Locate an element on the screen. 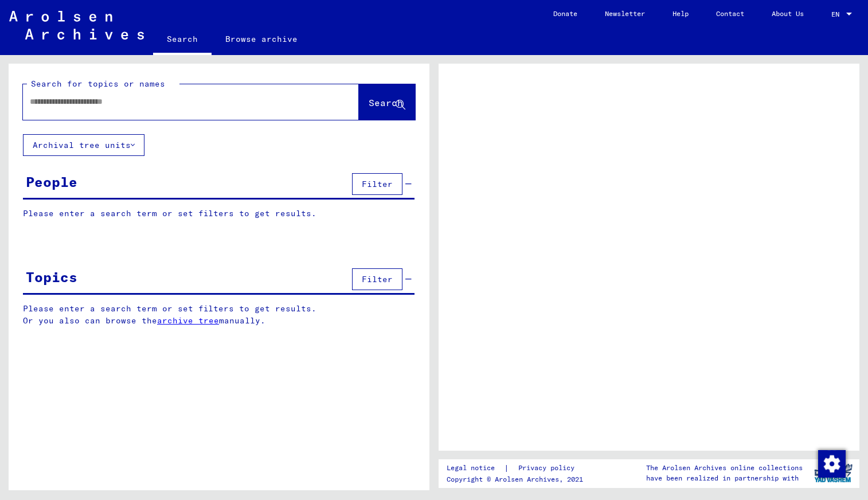 Image resolution: width=868 pixels, height=500 pixels. img: Change consent is located at coordinates (831, 463).